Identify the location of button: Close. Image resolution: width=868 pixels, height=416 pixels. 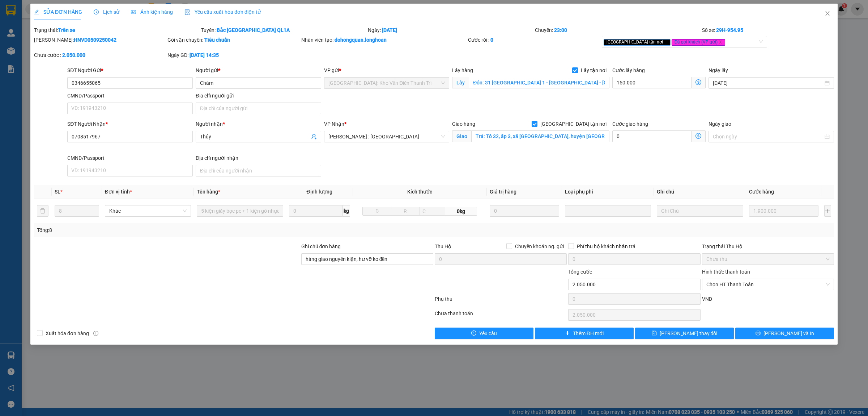
(828, 14).